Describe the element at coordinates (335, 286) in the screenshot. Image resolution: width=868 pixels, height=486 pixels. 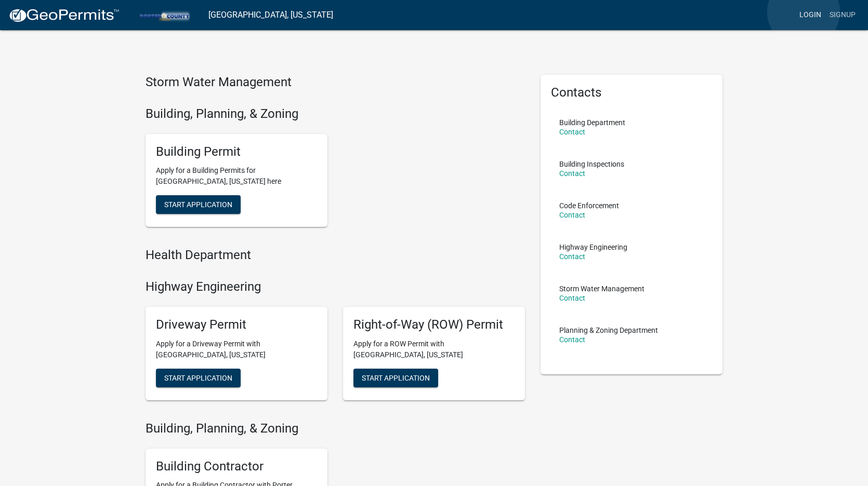
I see `h4: Highway Engineering` at that location.